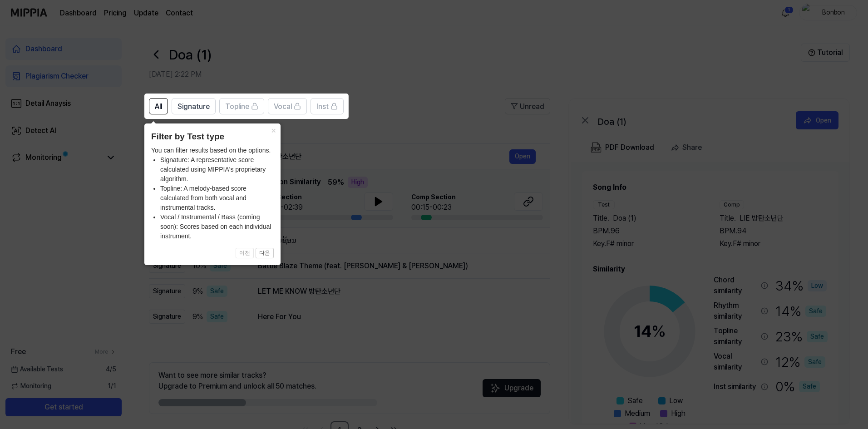 Image resolution: width=868 pixels, height=429 pixels. Describe the element at coordinates (237, 106) in the screenshot. I see `span: Topline` at that location.